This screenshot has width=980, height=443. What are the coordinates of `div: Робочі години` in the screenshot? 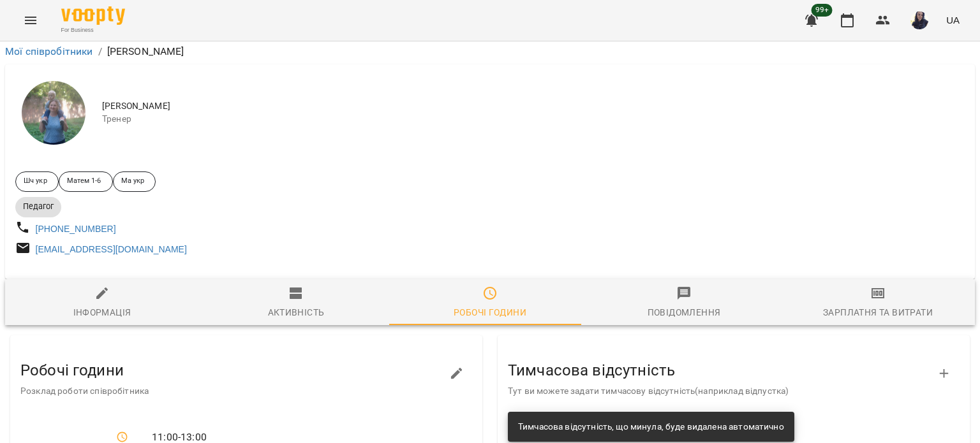 It's located at (490, 313).